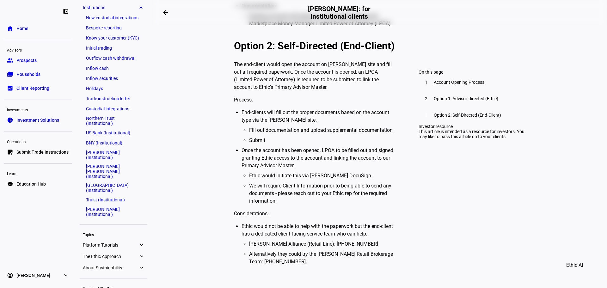 The height and width of the screenshot is (288, 607). I want to click on div: On this page, so click(472, 72).